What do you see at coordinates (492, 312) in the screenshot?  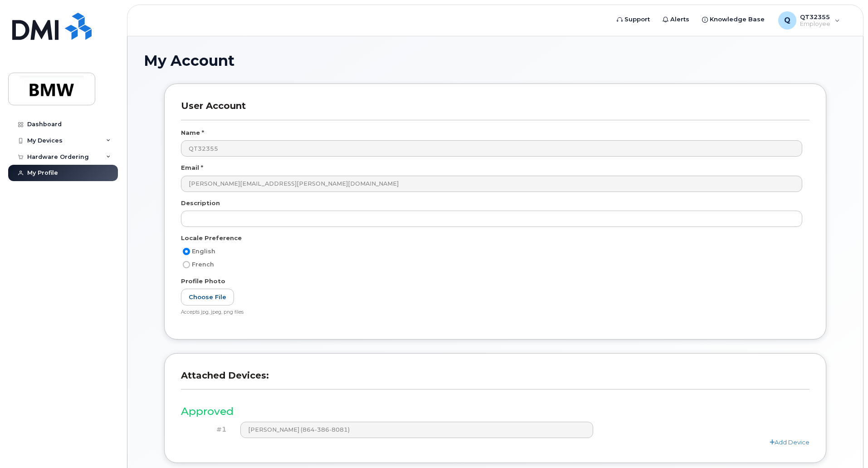 I see `div: Accepts jpg, jpeg, png files` at bounding box center [492, 312].